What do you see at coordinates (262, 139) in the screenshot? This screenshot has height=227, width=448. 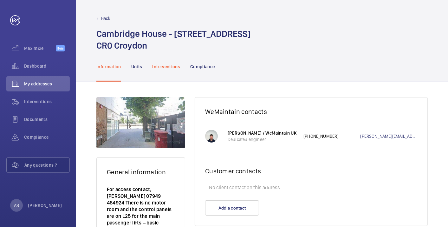 I see `p: Dedicated engineer` at bounding box center [262, 139].